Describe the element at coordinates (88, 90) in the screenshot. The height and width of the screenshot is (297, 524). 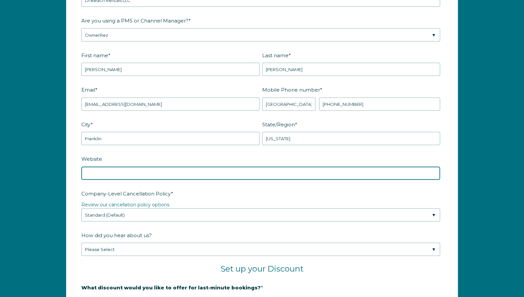
I see `span: Email` at that location.